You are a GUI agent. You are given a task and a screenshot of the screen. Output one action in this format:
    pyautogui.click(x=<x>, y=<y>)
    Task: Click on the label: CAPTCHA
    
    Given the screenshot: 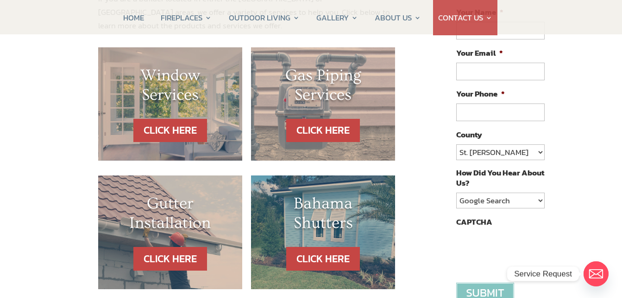 What is the action you would take?
    pyautogui.click(x=475, y=222)
    